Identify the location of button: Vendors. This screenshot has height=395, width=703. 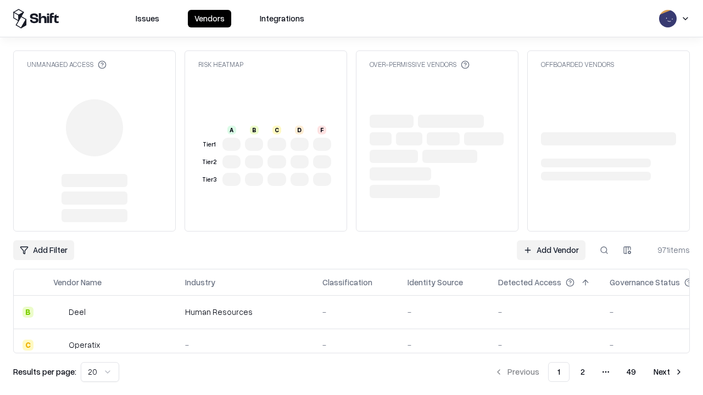
(209, 19).